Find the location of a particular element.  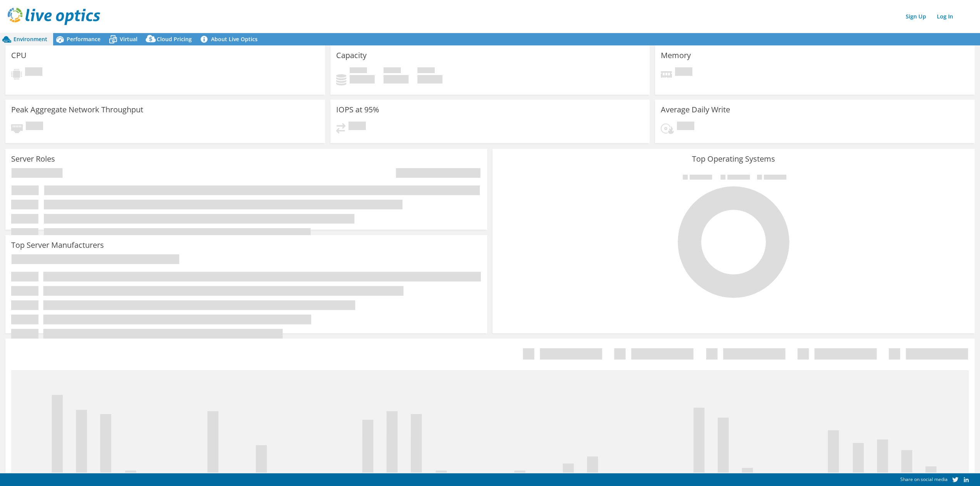

h3: Peak Aggregate Network Throughput is located at coordinates (77, 110).